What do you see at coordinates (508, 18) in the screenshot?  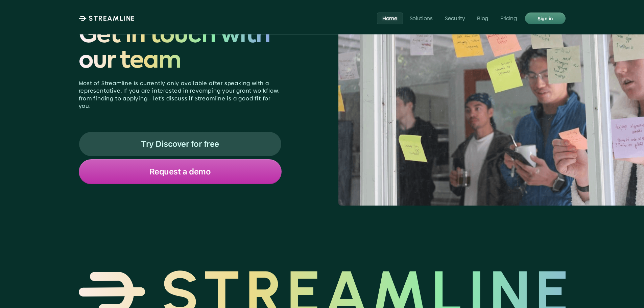 I see `a: Pricing` at bounding box center [508, 18].